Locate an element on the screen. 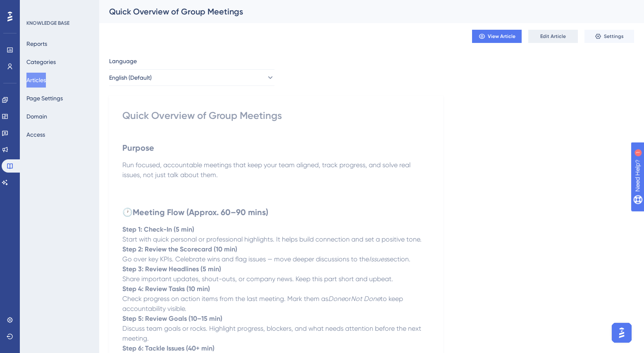  button: Page Settings is located at coordinates (45, 98).